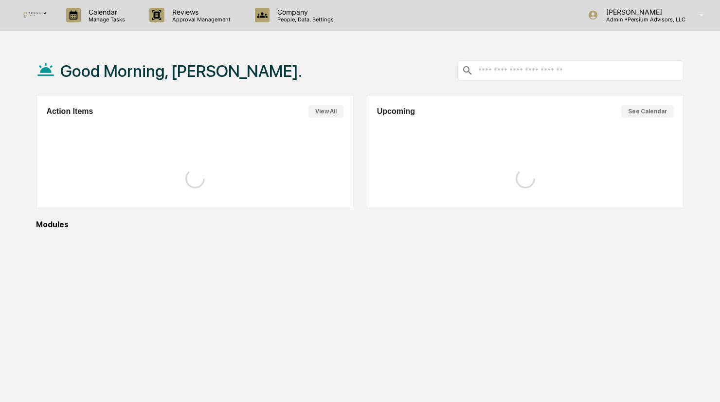  I want to click on img: logo, so click(35, 15).